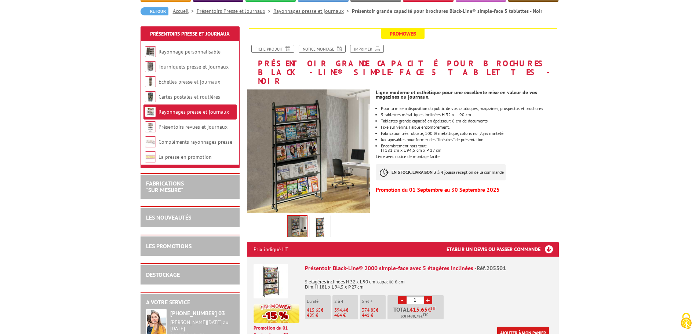 The width and height of the screenshot is (699, 334). Describe the element at coordinates (320, 228) in the screenshot. I see `img: presentoirs_grande_capacite_205501.jpg` at that location.